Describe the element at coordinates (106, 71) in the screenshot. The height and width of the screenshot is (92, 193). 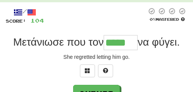
I see `button: Single letter hint - you only get 1 per sentence and score half the points! alt+h` at that location.